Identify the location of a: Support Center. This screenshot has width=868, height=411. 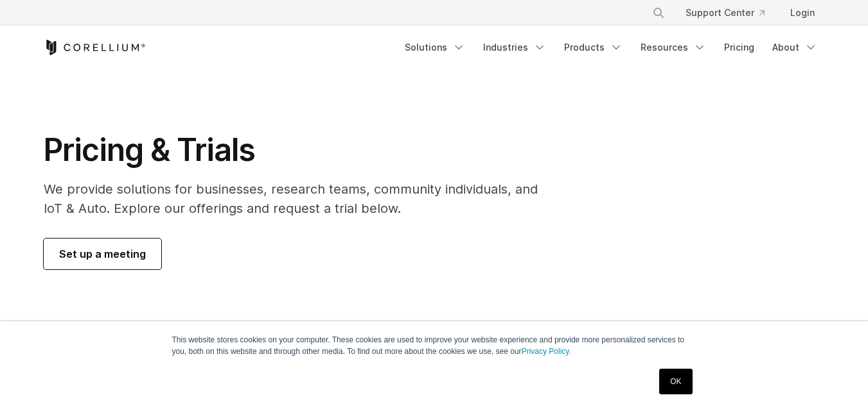
(724, 13).